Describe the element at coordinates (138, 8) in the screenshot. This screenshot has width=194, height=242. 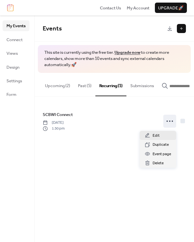
I see `a: My Account` at that location.